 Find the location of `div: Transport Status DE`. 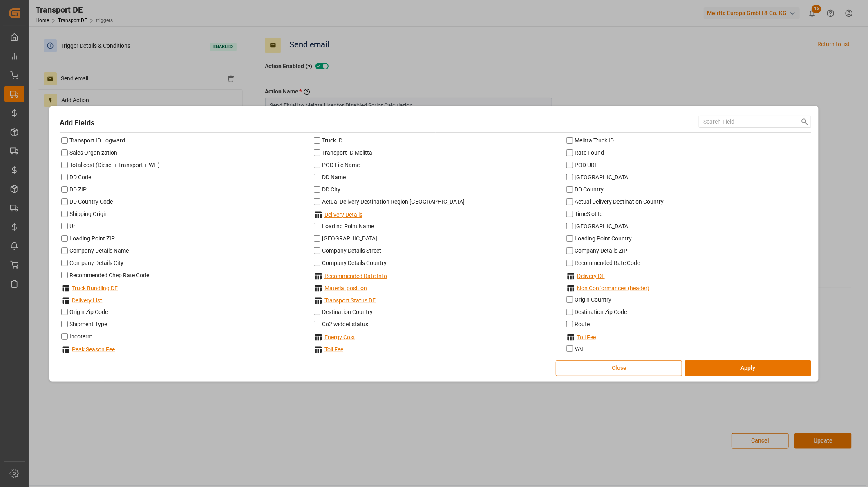

div: Transport Status DE is located at coordinates (350, 301).